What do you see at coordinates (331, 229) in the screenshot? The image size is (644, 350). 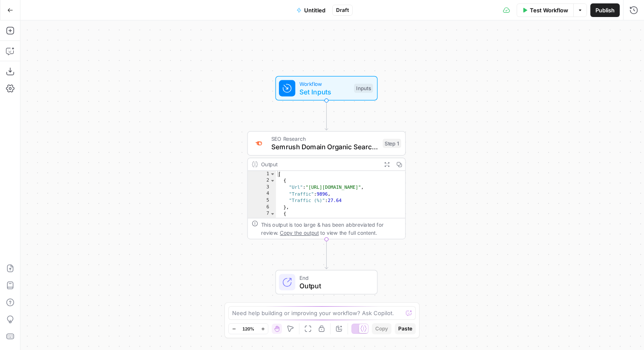 I see `div: This output is too large & has been abbreviated for review. to view the full content.` at bounding box center [331, 229].